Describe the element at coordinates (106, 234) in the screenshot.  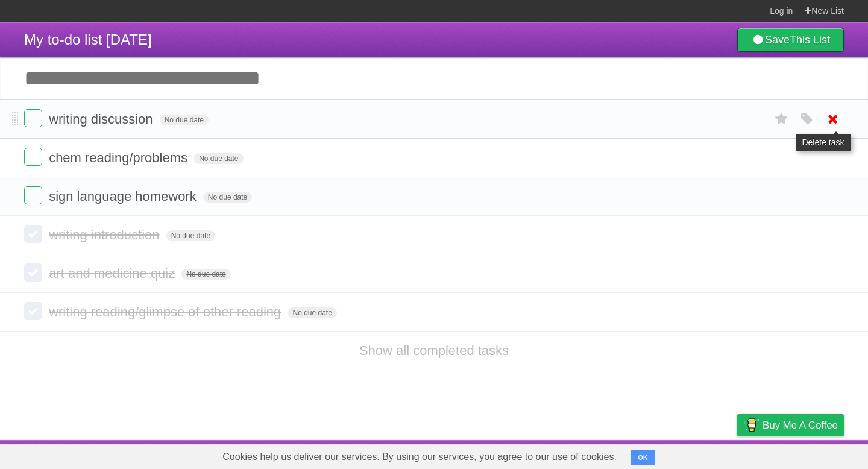
I see `span: writing introduction` at that location.